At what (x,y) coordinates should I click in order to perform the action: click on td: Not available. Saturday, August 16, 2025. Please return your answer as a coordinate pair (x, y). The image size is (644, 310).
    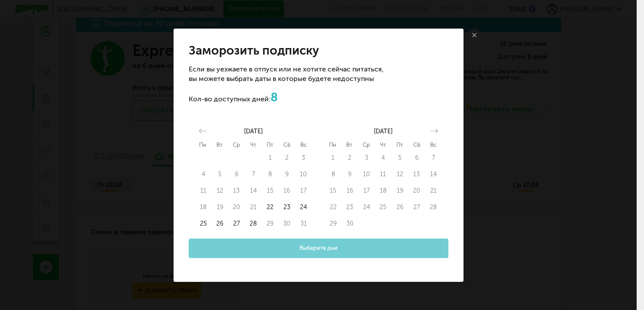
    Looking at the image, I should click on (286, 191).